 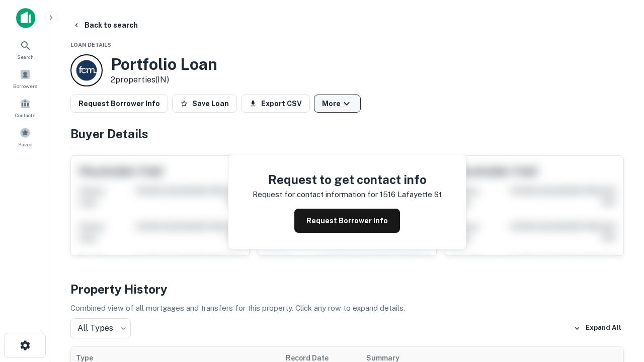 I want to click on h4: Buyer Details, so click(x=347, y=134).